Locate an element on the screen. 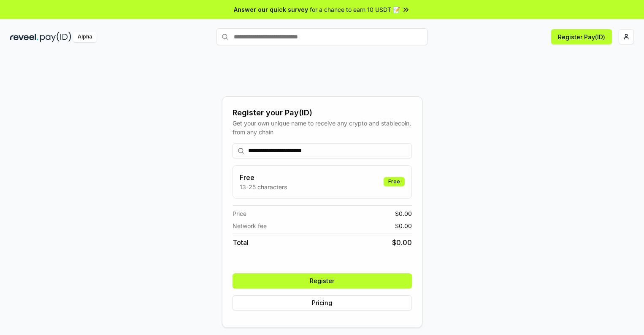 This screenshot has width=644, height=335. span: Network fee is located at coordinates (250, 225).